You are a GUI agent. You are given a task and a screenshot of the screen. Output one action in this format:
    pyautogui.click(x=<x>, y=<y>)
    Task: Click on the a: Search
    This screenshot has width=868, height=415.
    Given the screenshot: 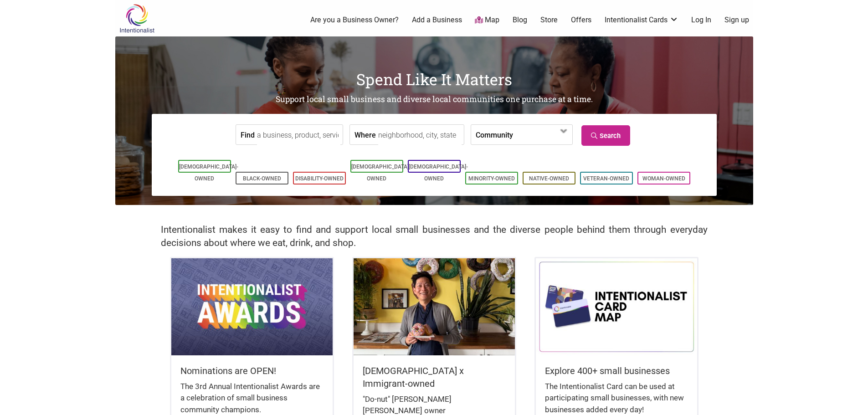 What is the action you would take?
    pyautogui.click(x=606, y=135)
    